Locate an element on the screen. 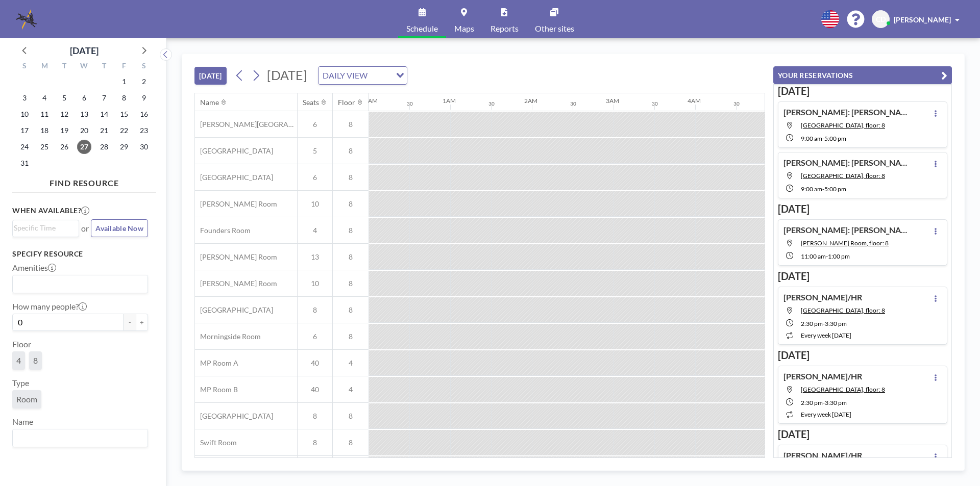 The height and width of the screenshot is (486, 980). span: Sweet Auburn Room, floor: 8 is located at coordinates (843, 125).